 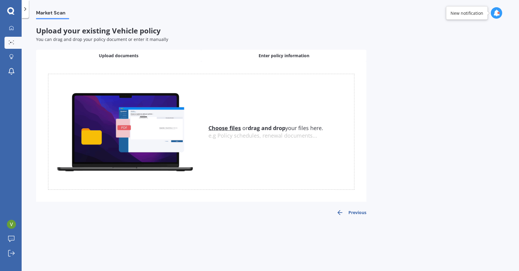 I want to click on span: or your files here., so click(x=266, y=128).